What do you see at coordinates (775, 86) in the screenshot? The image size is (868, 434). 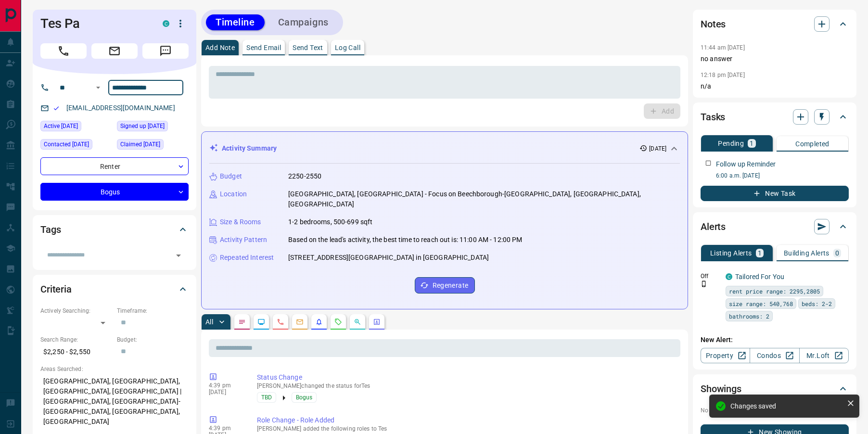 I see `p: n/a` at bounding box center [775, 86].